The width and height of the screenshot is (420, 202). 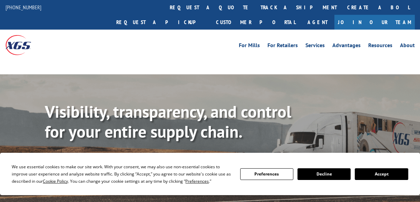 What do you see at coordinates (317, 22) in the screenshot?
I see `a: Agent` at bounding box center [317, 22].